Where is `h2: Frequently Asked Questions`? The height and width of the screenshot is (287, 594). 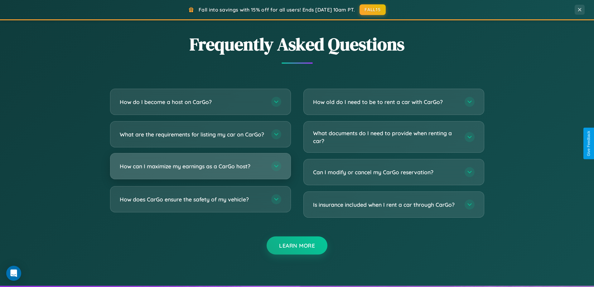
h2: Frequently Asked Questions is located at coordinates (297, 44).